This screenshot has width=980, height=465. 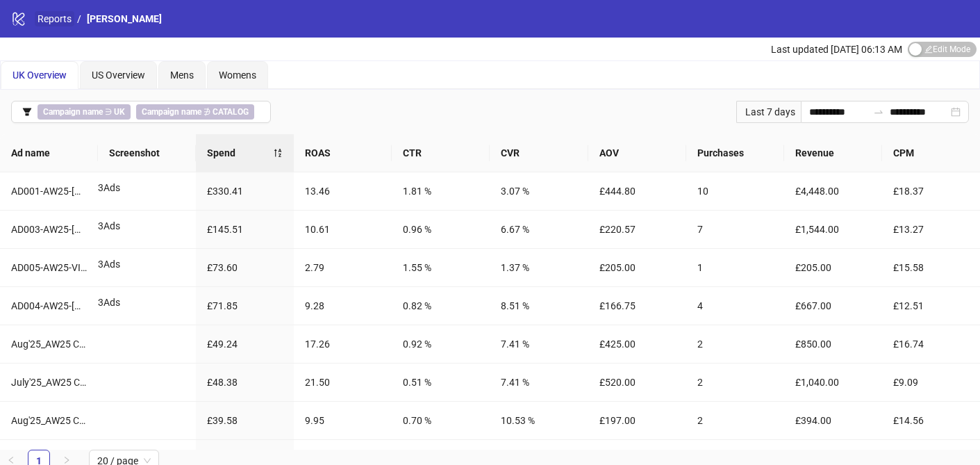 I want to click on div: 0.92 %, so click(x=441, y=344).